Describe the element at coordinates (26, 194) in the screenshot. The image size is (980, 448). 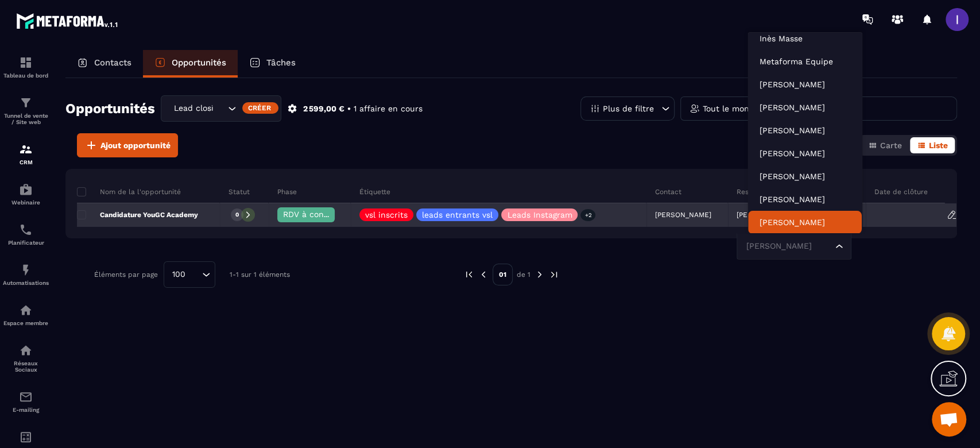
I see `a: automationsautomationsWebinaire` at that location.